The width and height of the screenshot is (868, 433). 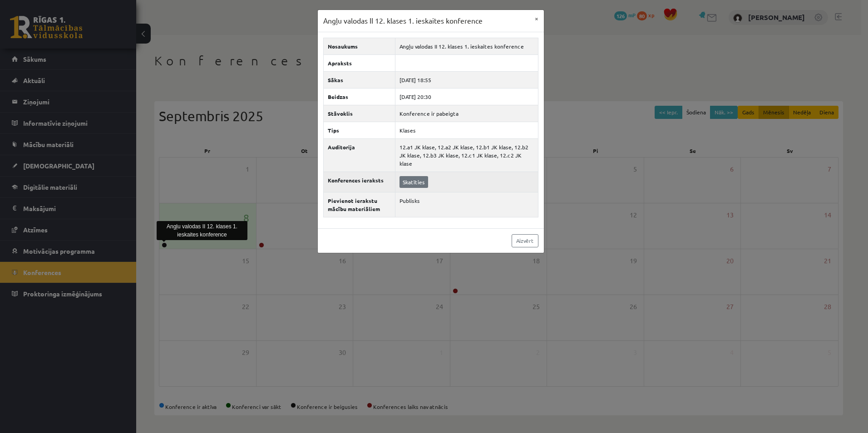 What do you see at coordinates (359, 155) in the screenshot?
I see `th: Auditorija` at bounding box center [359, 155].